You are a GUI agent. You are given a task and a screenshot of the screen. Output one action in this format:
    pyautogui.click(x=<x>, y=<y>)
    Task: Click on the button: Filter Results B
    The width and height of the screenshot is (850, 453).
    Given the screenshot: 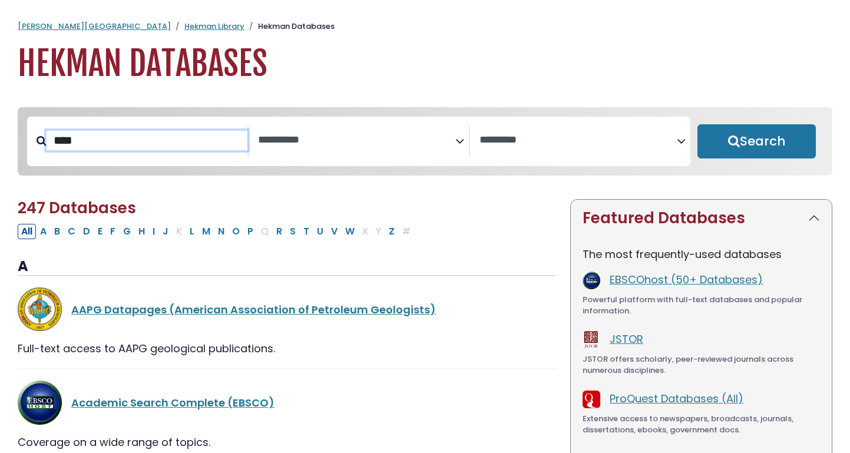 What is the action you would take?
    pyautogui.click(x=57, y=232)
    